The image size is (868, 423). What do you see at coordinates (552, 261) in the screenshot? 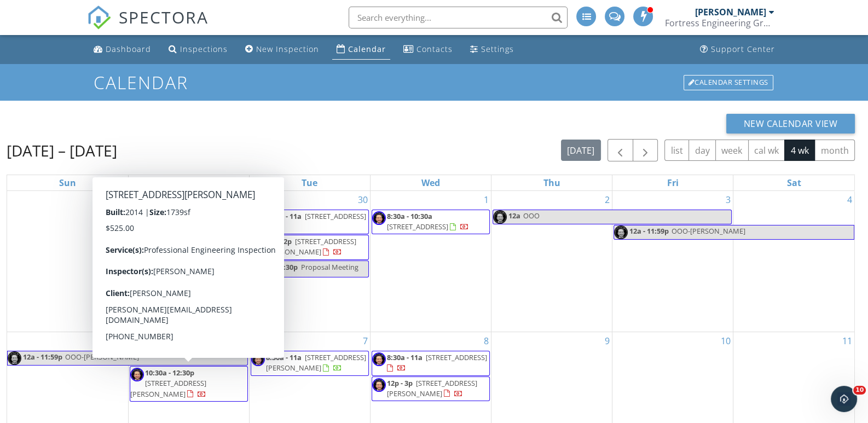
I see `td: Go to October 2, 2025` at bounding box center [552, 261].